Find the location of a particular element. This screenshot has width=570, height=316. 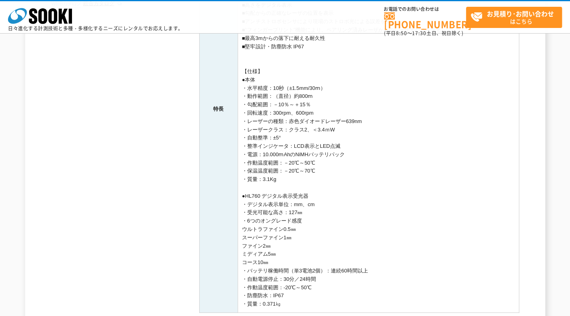

a: お見積り･お問い合わせはこちら is located at coordinates (514, 17).